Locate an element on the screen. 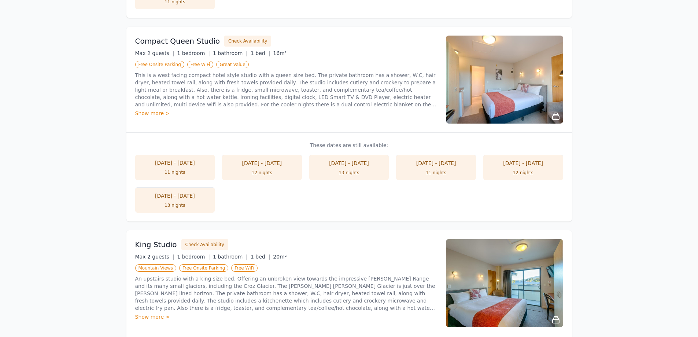 This screenshot has width=698, height=337. span: Mountain Views is located at coordinates (156, 268).